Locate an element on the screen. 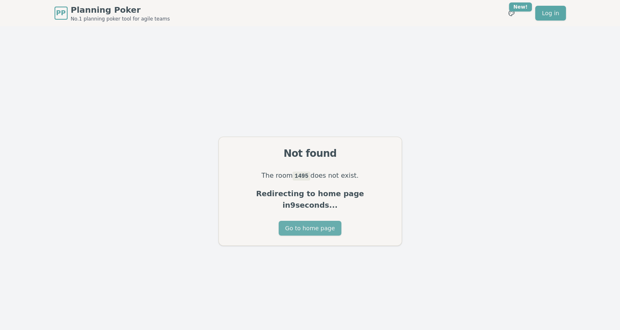 The width and height of the screenshot is (620, 330). span: No.1 planning poker tool for agile teams is located at coordinates (121, 19).